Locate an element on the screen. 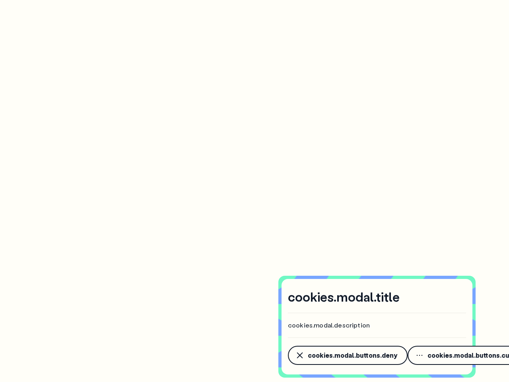 This screenshot has height=382, width=509. p: cookies.modal.description is located at coordinates (377, 325).